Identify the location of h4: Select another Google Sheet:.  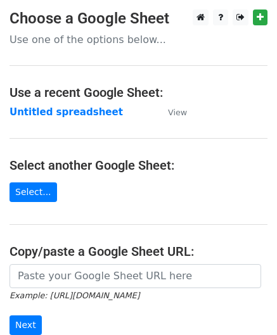
(138, 165).